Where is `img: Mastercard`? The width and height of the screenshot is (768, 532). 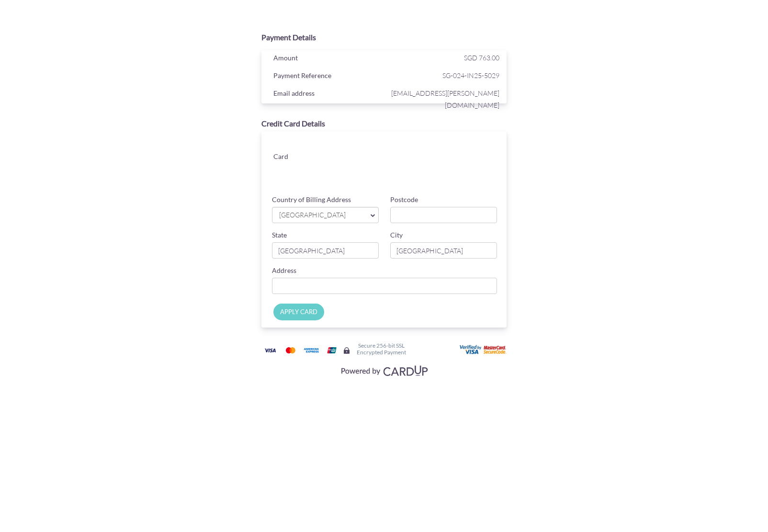 img: Mastercard is located at coordinates (291, 350).